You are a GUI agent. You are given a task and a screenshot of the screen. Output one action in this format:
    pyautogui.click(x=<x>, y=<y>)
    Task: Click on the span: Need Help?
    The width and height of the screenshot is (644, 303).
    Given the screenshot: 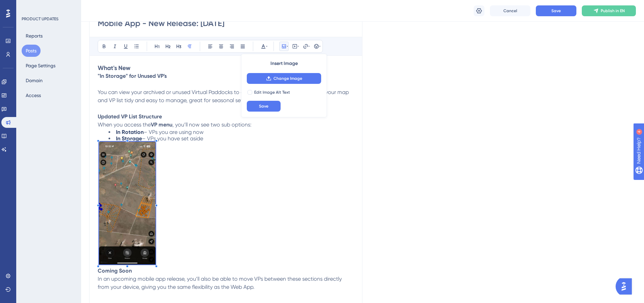 What is the action you would take?
    pyautogui.click(x=29, y=6)
    